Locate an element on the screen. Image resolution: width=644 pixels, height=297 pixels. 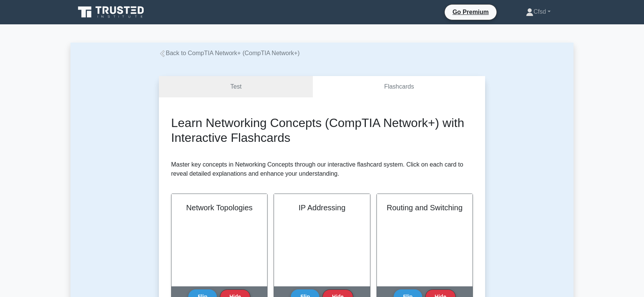
a: Back to CompTIA Network+ (CompTIA Network+) is located at coordinates (229, 53).